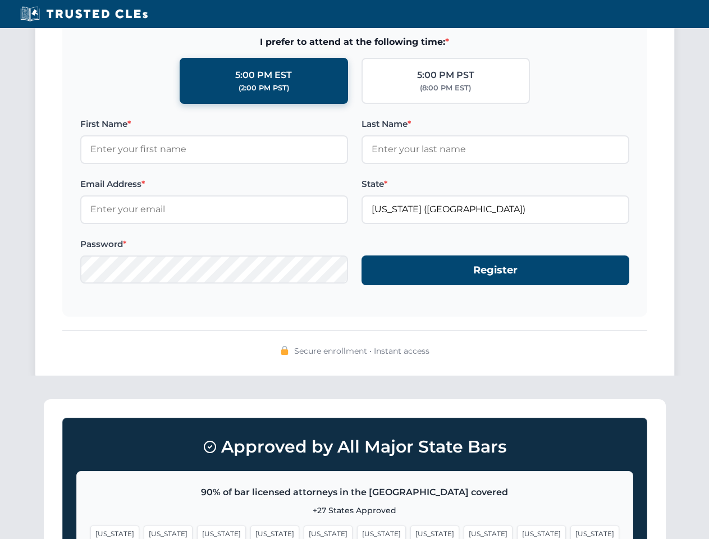  What do you see at coordinates (495, 184) in the screenshot?
I see `label: State` at bounding box center [495, 184].